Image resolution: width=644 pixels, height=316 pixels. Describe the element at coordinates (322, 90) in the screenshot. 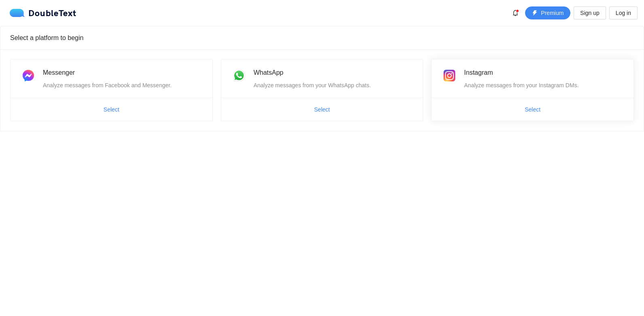

I see `a: WhatsAppAnalyze messages from your WhatsApp chats.Select` at that location.